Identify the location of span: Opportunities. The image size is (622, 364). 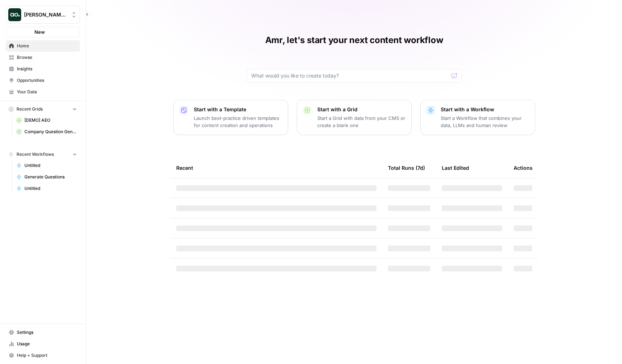
(46, 81).